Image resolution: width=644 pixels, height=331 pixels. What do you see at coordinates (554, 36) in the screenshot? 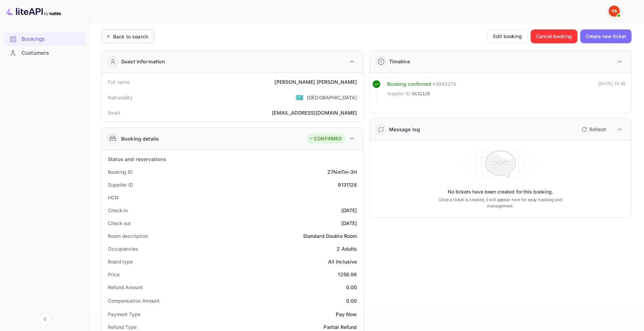
I see `button: Cancel booking` at bounding box center [554, 36].